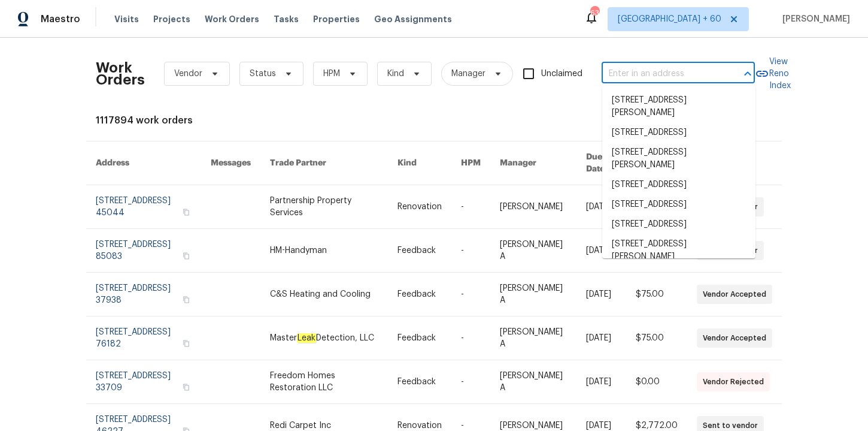 The height and width of the screenshot is (431, 868). What do you see at coordinates (420, 207) in the screenshot?
I see `td: Renovation` at bounding box center [420, 207].